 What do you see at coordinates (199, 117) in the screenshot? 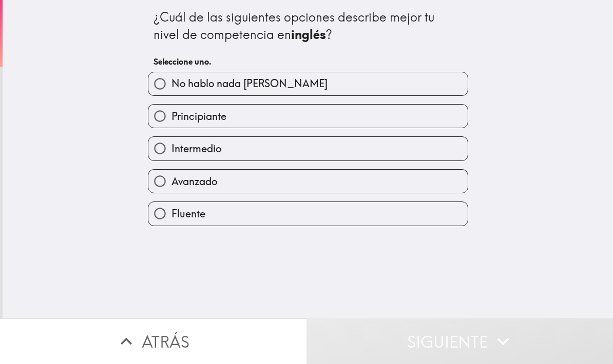
I see `span: Principiante` at bounding box center [199, 117].